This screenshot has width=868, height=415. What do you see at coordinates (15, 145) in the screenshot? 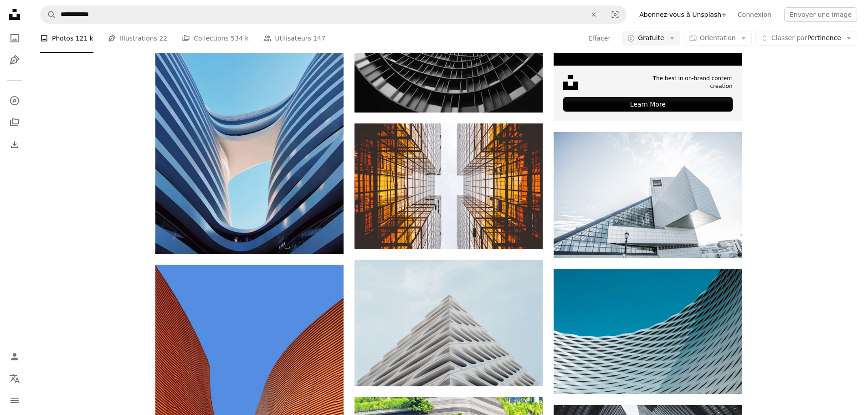
I see `a: Historique de téléchargement` at bounding box center [15, 145].